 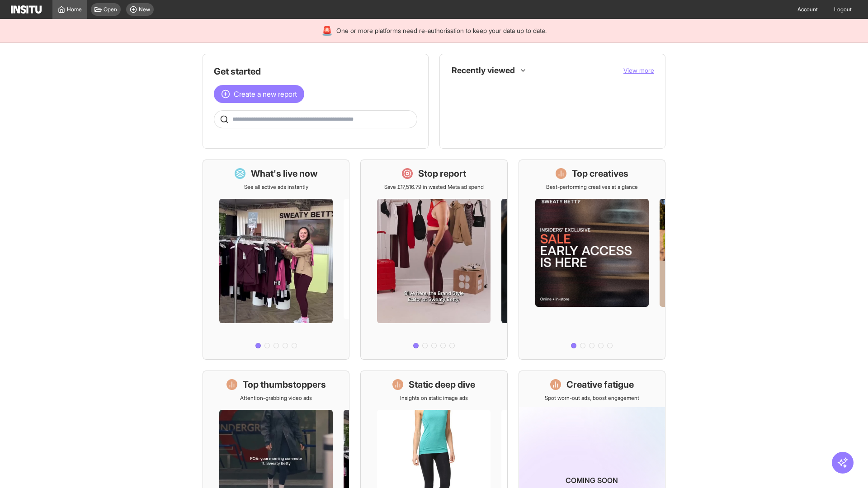 I want to click on p: See all active ads instantly, so click(x=276, y=187).